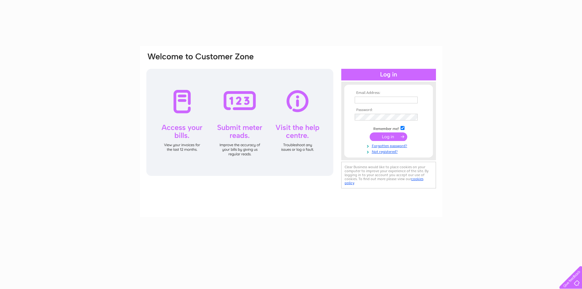 This screenshot has height=289, width=582. What do you see at coordinates (389, 93) in the screenshot?
I see `th: Email Address:` at bounding box center [389, 93].